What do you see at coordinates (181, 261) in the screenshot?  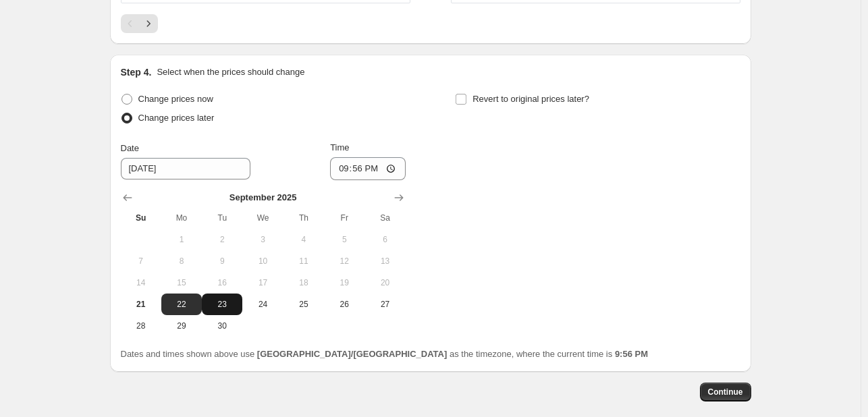 I see `button: Monday September 8 2025` at bounding box center [181, 261].